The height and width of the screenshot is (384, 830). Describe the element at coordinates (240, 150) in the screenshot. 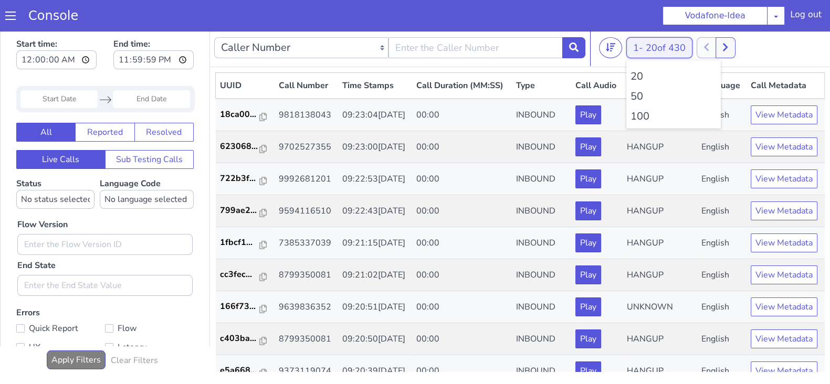

I see `p: 722b3f...` at that location.